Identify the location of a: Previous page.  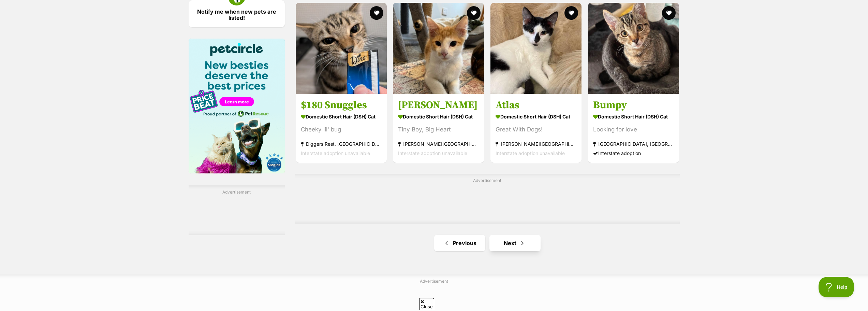
(460, 243).